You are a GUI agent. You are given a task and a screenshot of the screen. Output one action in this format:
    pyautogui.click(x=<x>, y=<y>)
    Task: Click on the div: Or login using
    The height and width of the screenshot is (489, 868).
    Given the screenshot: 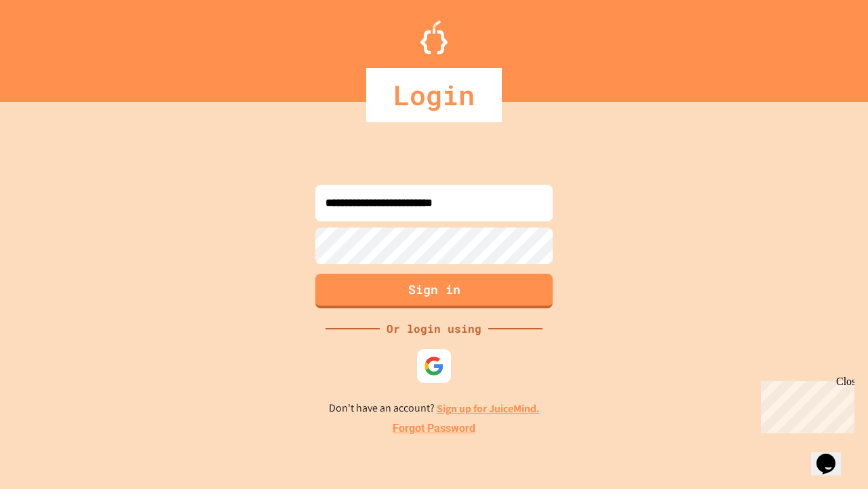 What is the action you would take?
    pyautogui.click(x=434, y=328)
    